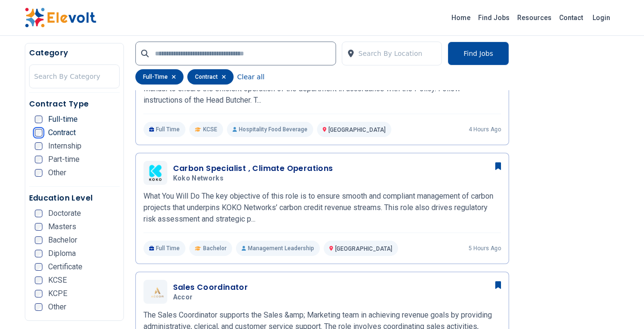  I want to click on span: Internship, so click(65, 146).